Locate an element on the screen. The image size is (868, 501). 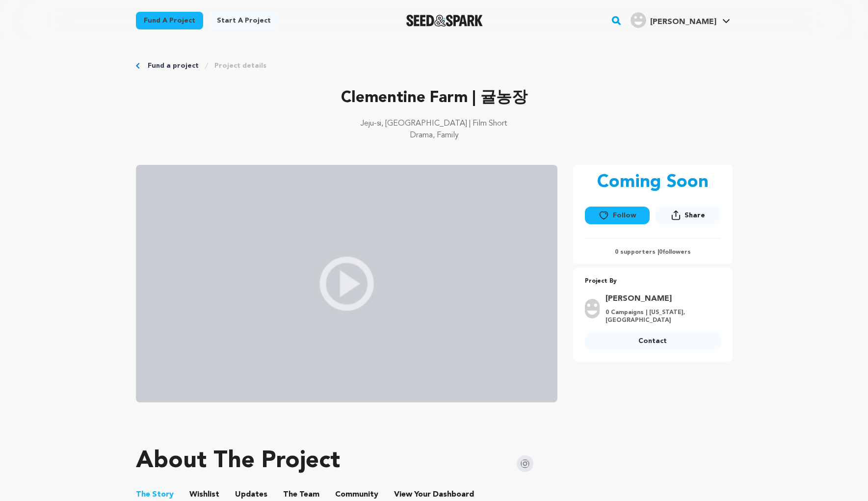
span: Updates is located at coordinates (251, 494).